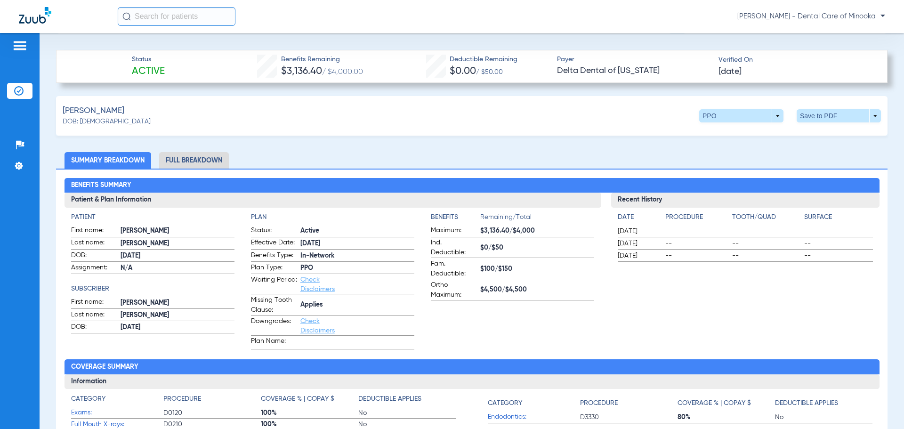 This screenshot has height=429, width=904. What do you see at coordinates (108, 160) in the screenshot?
I see `li: Summary Breakdown` at bounding box center [108, 160].